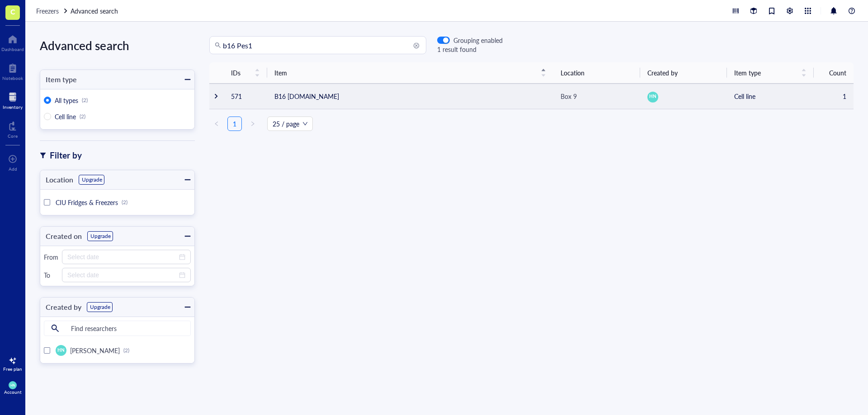  Describe the element at coordinates (290, 123) in the screenshot. I see `span: 25 / page` at that location.